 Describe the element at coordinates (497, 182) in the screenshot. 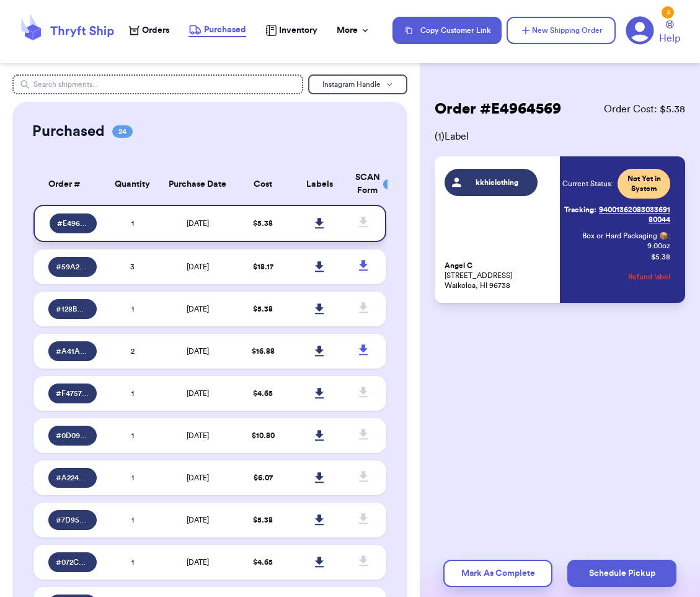

I see `span: kkhiclothing` at that location.